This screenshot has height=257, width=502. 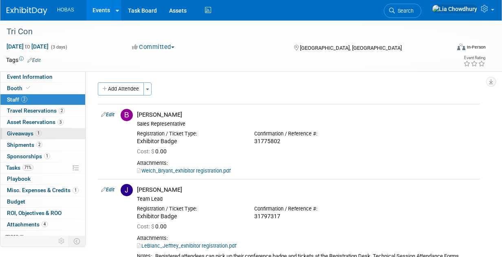 I want to click on a: more, so click(x=43, y=235).